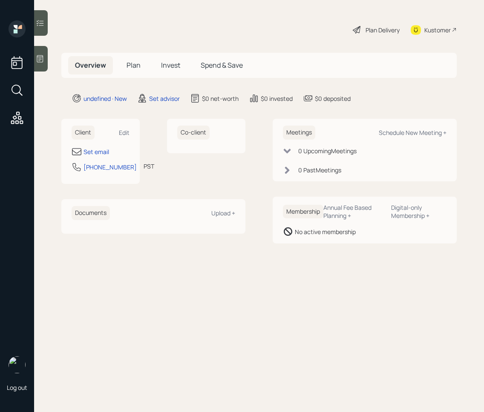 This screenshot has height=412, width=484. Describe the element at coordinates (418, 212) in the screenshot. I see `div: Digital-only Membership +` at that location.